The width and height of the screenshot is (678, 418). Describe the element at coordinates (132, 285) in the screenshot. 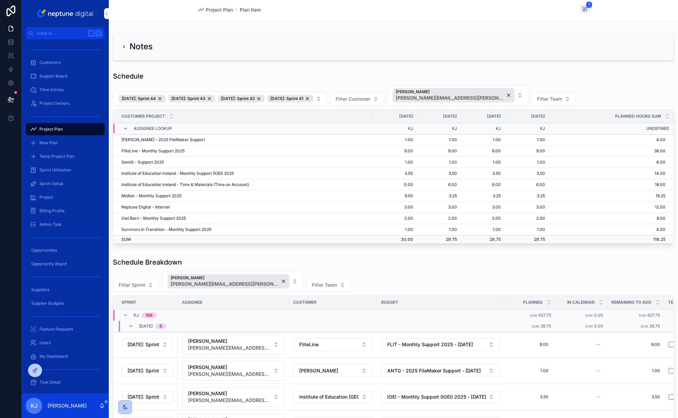

I see `span: Filter Sprint` at that location.